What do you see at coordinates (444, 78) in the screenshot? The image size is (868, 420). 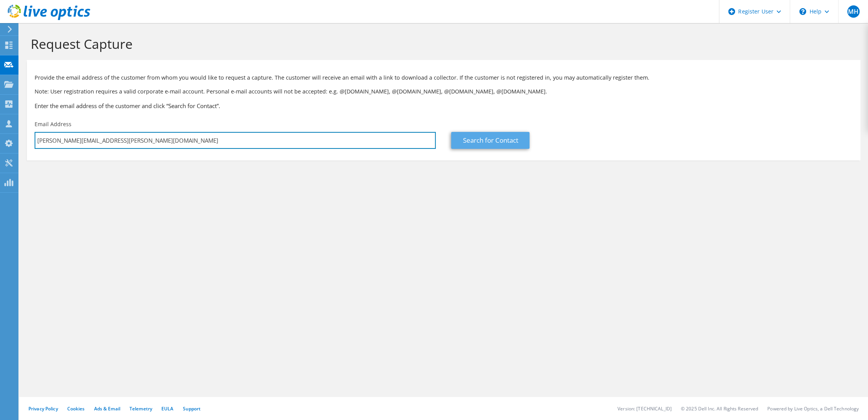 I see `p: Provide the email address of the customer from whom you would like to request a capture. The cust...` at bounding box center [444, 78].